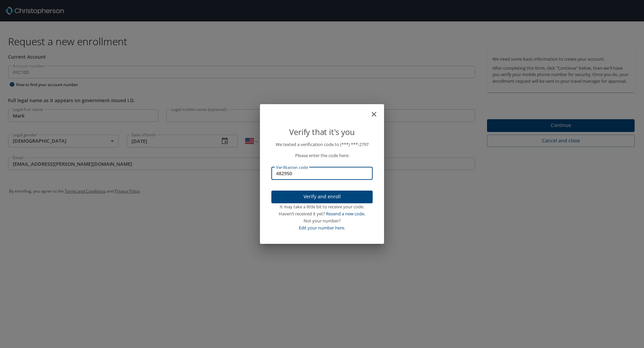 The height and width of the screenshot is (348, 644). Describe the element at coordinates (322, 197) in the screenshot. I see `button: Verify and enroll` at that location.